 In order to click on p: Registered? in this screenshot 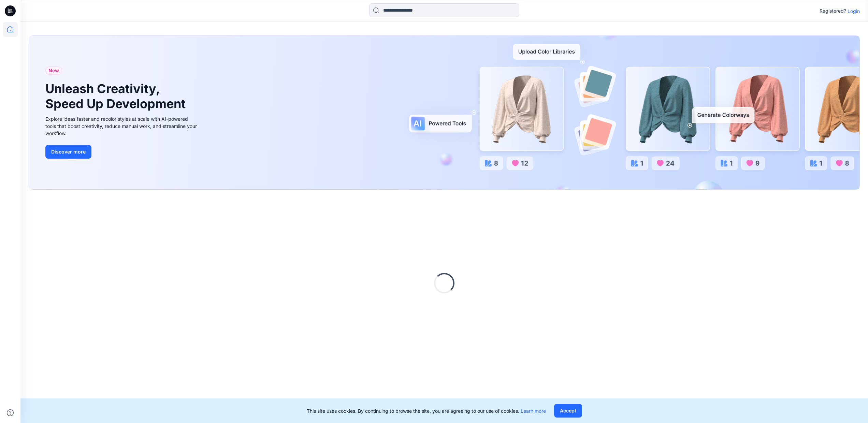, I will do `click(833, 11)`.